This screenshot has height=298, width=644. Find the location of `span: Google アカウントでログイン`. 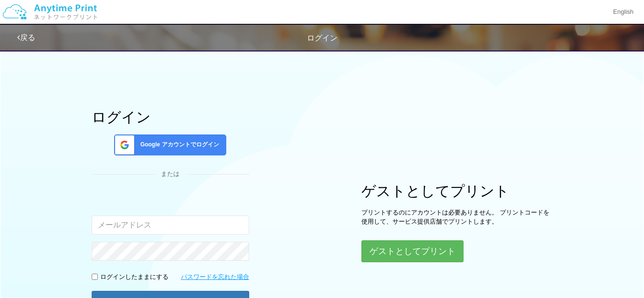

span: Google アカウントでログイン is located at coordinates (178, 144).